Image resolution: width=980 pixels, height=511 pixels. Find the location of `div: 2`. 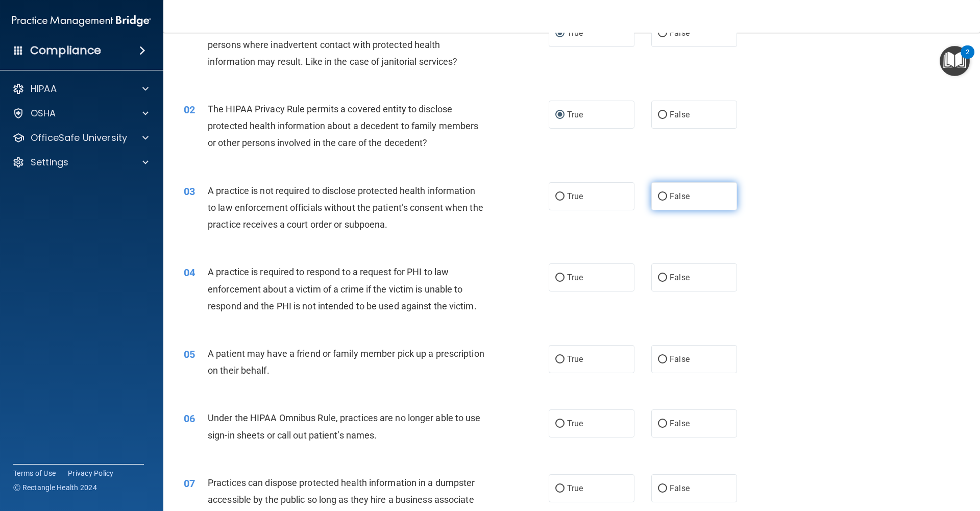

div: 2 is located at coordinates (968, 59).